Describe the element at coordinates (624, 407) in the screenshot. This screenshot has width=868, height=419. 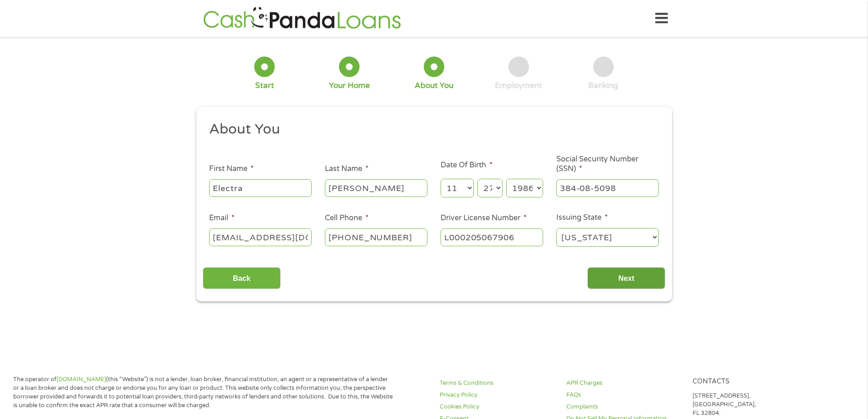
I see `a: Complaints` at that location.